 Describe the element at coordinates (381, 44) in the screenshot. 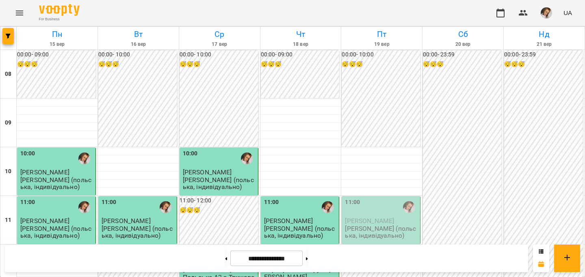

I see `h6: 19 вер` at that location.